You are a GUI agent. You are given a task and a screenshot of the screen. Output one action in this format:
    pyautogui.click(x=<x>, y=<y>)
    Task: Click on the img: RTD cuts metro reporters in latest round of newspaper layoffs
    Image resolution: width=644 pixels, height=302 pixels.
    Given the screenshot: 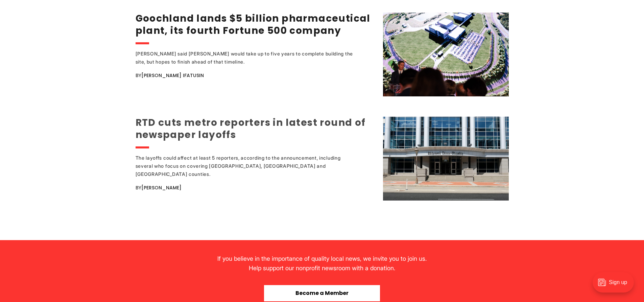 What is the action you would take?
    pyautogui.click(x=446, y=158)
    